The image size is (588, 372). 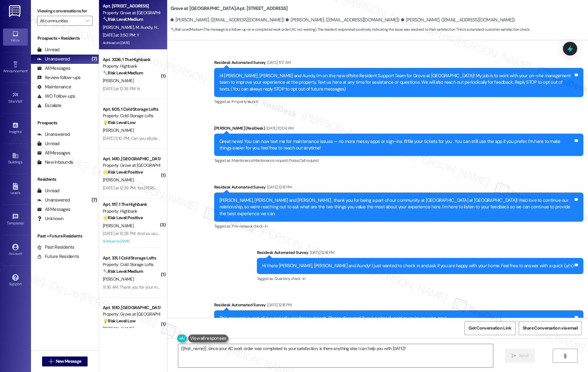 What do you see at coordinates (16, 158) in the screenshot?
I see `a: Buildings` at bounding box center [16, 158].